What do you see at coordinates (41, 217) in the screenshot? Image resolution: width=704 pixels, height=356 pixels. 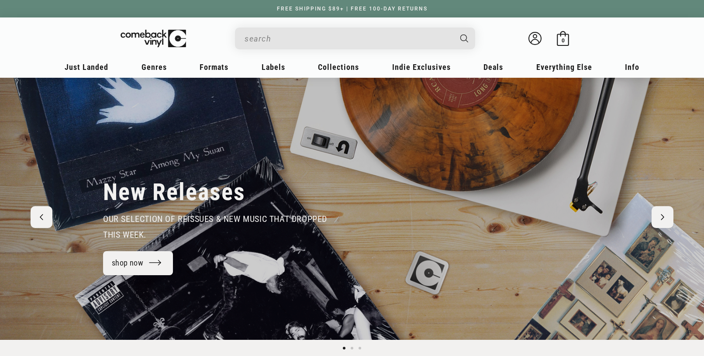 I see `button: Previous slide` at bounding box center [41, 217].